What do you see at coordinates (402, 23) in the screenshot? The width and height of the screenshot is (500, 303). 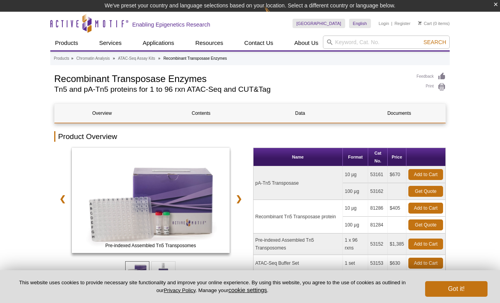 I see `a: Register` at bounding box center [402, 23].